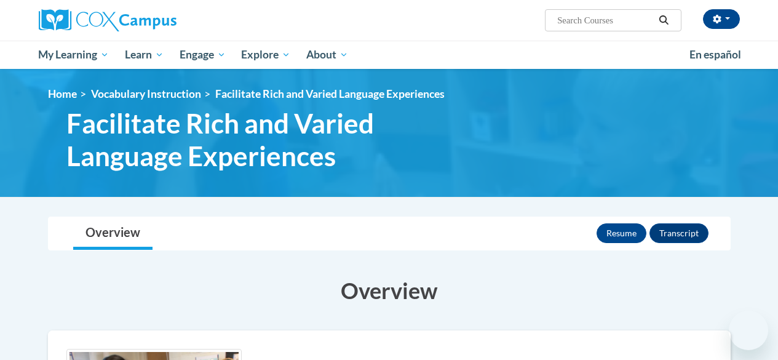 Image resolution: width=778 pixels, height=360 pixels. Describe the element at coordinates (74, 55) in the screenshot. I see `a: My Learning` at that location.